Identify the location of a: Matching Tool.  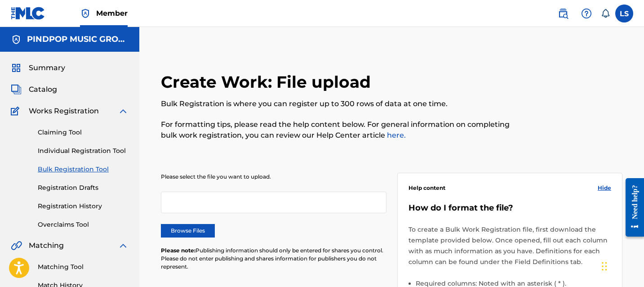
(83, 267).